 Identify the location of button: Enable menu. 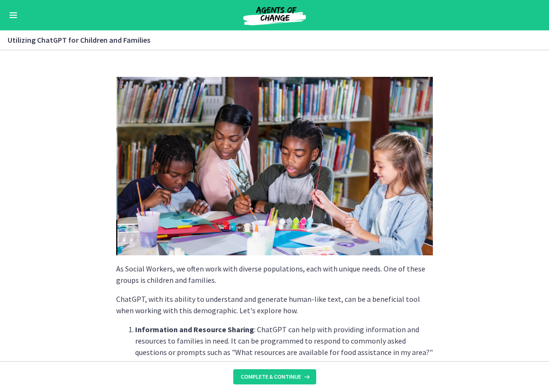
(13, 15).